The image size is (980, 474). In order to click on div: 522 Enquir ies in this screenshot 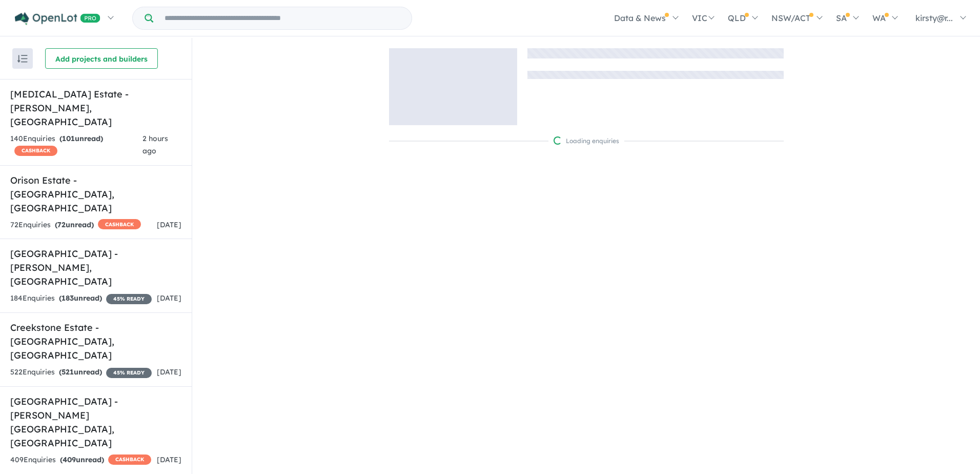, I will do `click(81, 373)`.